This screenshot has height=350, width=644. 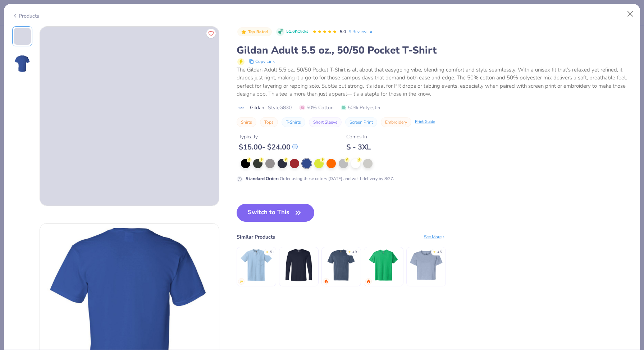 What do you see at coordinates (354, 252) in the screenshot?
I see `div: 4.9` at bounding box center [354, 252].